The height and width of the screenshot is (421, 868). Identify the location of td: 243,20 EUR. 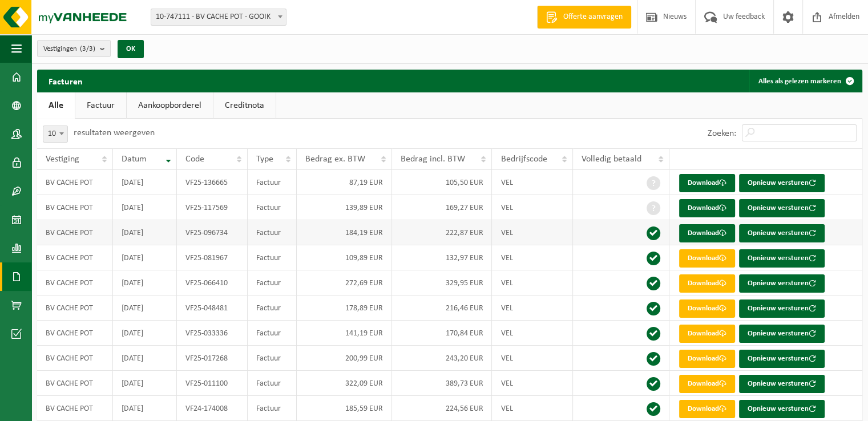
(442, 358).